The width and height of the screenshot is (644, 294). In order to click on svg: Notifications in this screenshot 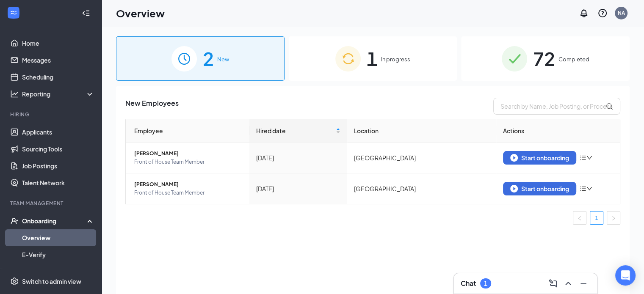, I will do `click(584, 13)`.